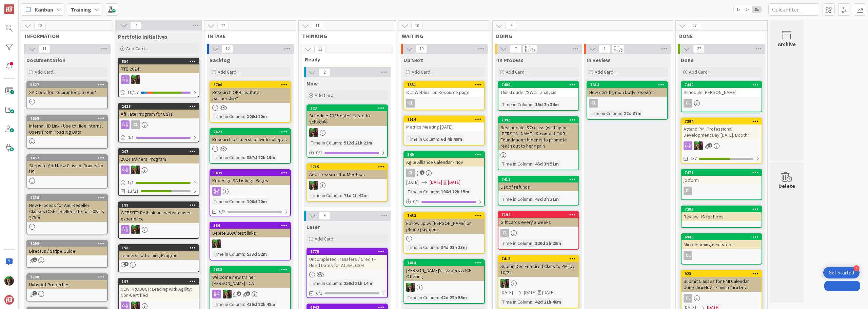  Describe the element at coordinates (158, 182) in the screenshot. I see `div: 1/1` at that location.